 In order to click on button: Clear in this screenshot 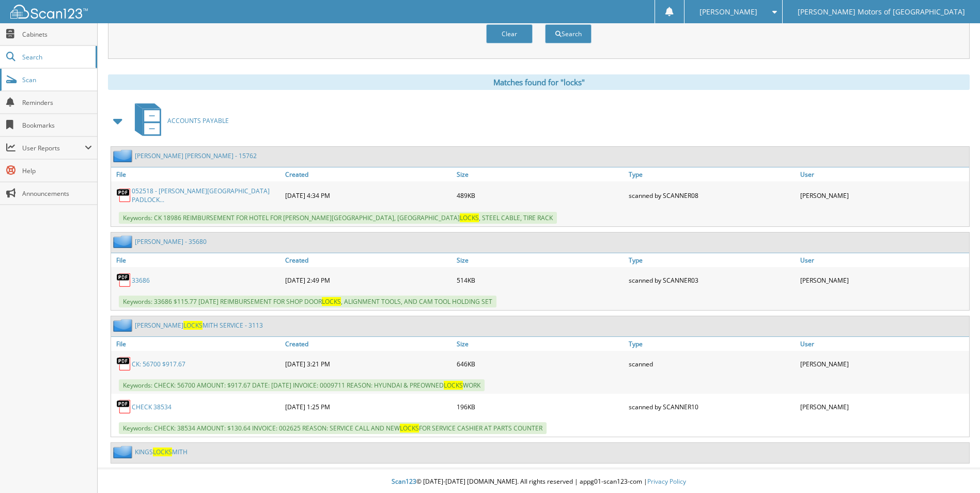, I will do `click(510, 33)`.